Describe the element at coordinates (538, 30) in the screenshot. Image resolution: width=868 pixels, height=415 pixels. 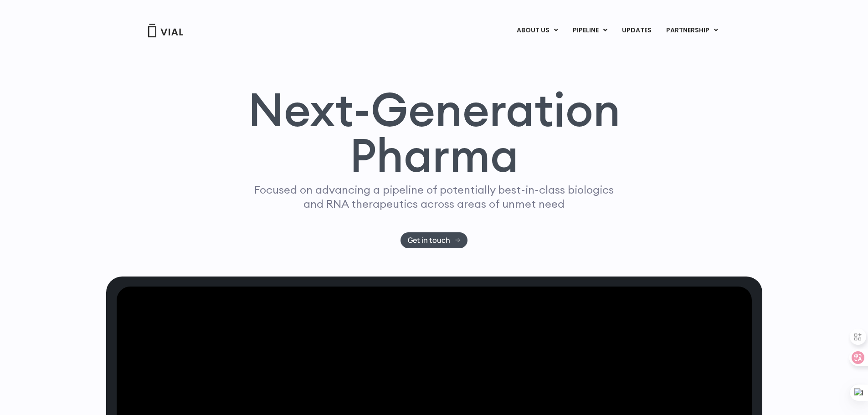
I see `a: ABOUT USMenu Toggle` at that location.